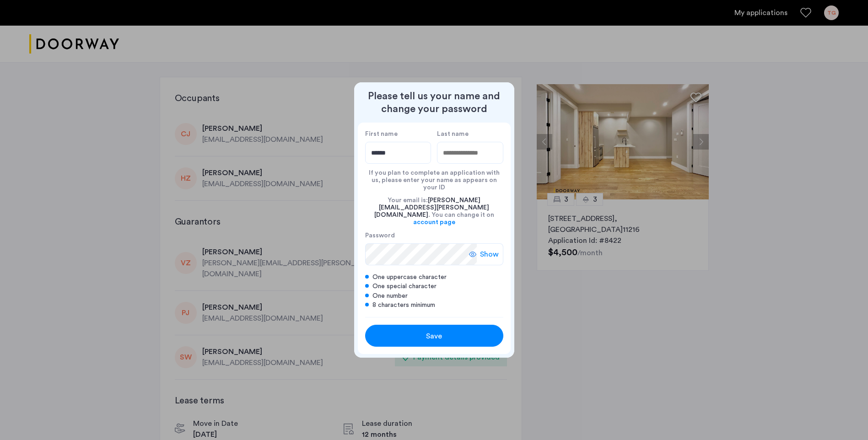 This screenshot has height=440, width=868. What do you see at coordinates (434, 102) in the screenshot?
I see `h2: Please tell us your name and change your password` at bounding box center [434, 102].